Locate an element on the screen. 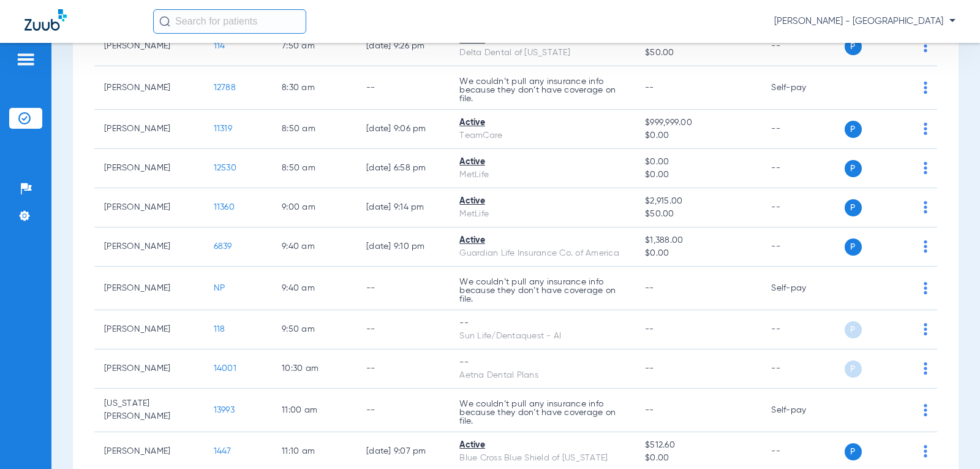 This screenshot has width=980, height=469. span: 6839 is located at coordinates (223, 246).